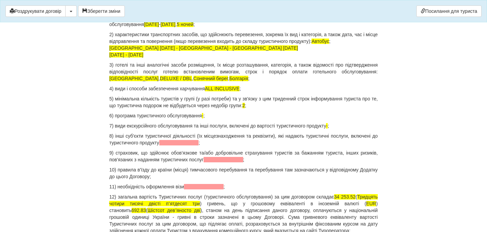  I want to click on span: Сонячний берег, so click(211, 78).